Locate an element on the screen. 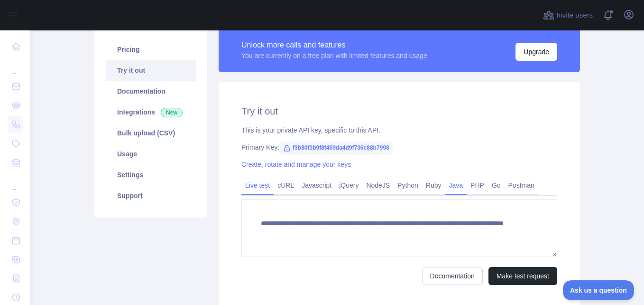 This screenshot has height=305, width=644. span: New is located at coordinates (172, 113).